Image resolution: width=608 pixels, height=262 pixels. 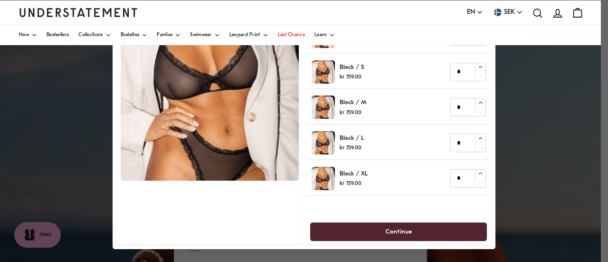 I want to click on span: Collections, so click(x=90, y=35).